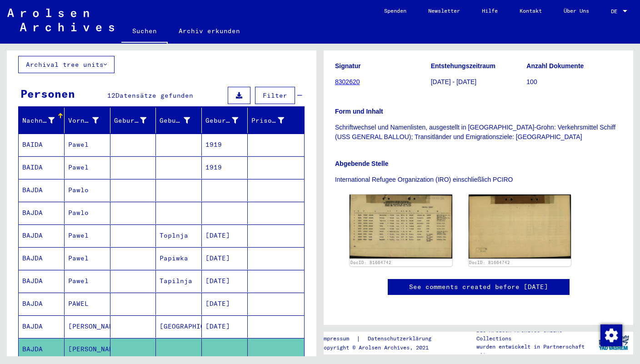  I want to click on mat-cell: Papiwka, so click(178, 258).